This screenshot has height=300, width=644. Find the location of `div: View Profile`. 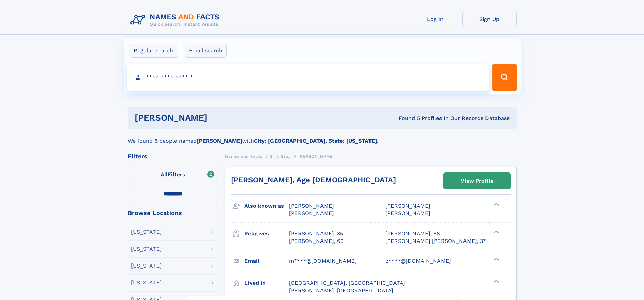

div: View Profile is located at coordinates (477, 181).